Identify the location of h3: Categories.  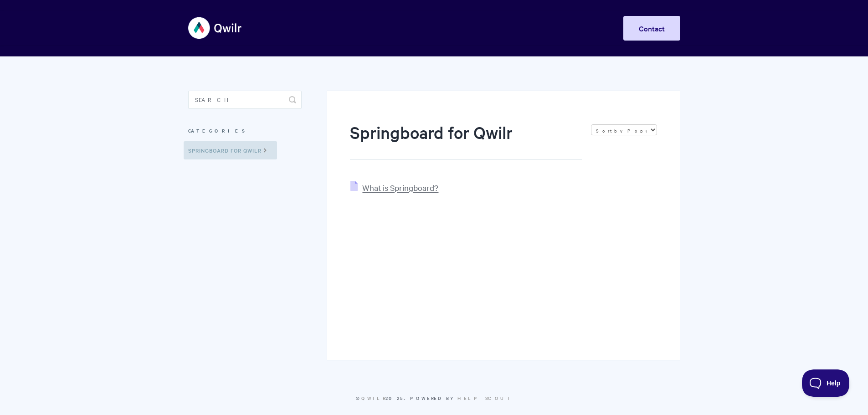
(245, 131).